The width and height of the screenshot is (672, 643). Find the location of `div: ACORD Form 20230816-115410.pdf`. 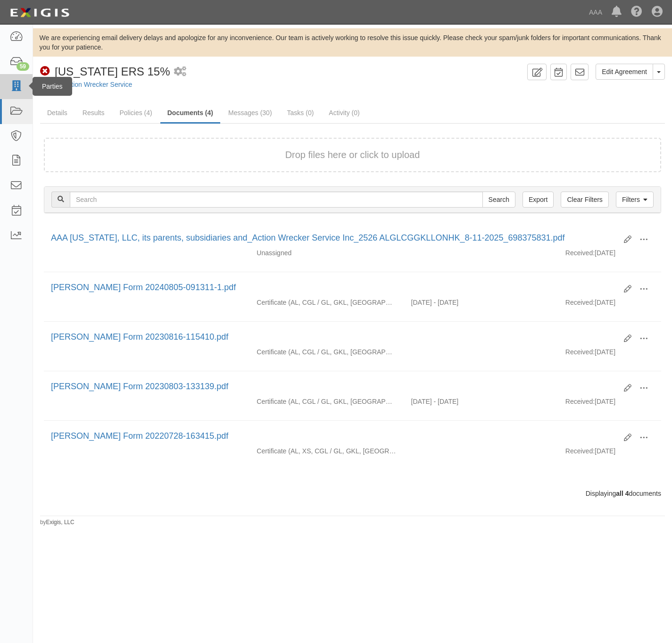

div: ACORD Form 20230816-115410.pdf is located at coordinates (334, 337).